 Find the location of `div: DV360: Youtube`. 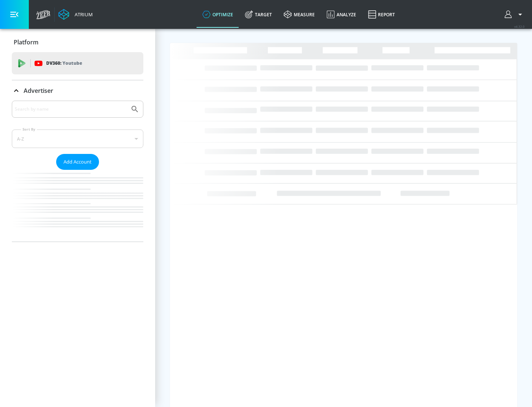

div: DV360: Youtube is located at coordinates (78, 63).